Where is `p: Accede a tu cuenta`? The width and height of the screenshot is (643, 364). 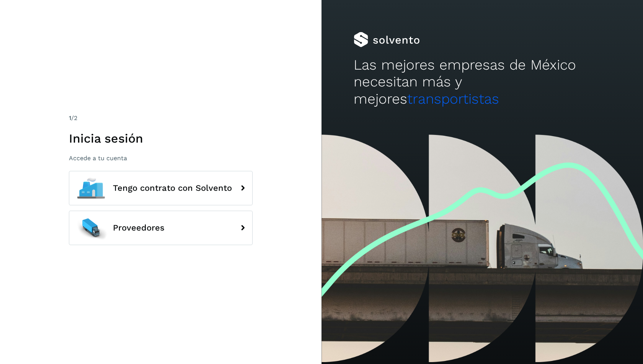 p: Accede a tu cuenta is located at coordinates (161, 158).